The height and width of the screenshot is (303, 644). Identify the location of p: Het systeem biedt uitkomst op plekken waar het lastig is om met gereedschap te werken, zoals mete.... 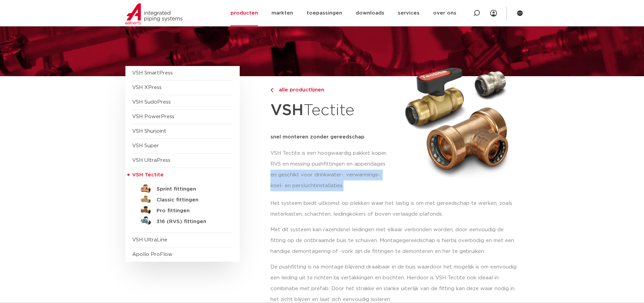
(394, 209).